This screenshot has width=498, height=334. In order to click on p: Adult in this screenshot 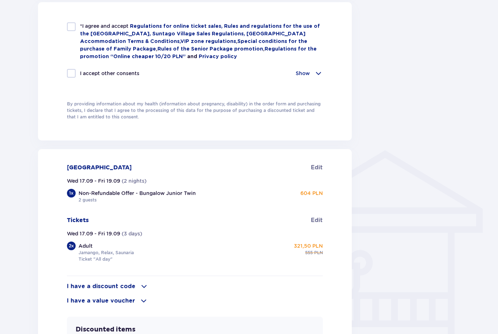, I will do `click(85, 246)`.